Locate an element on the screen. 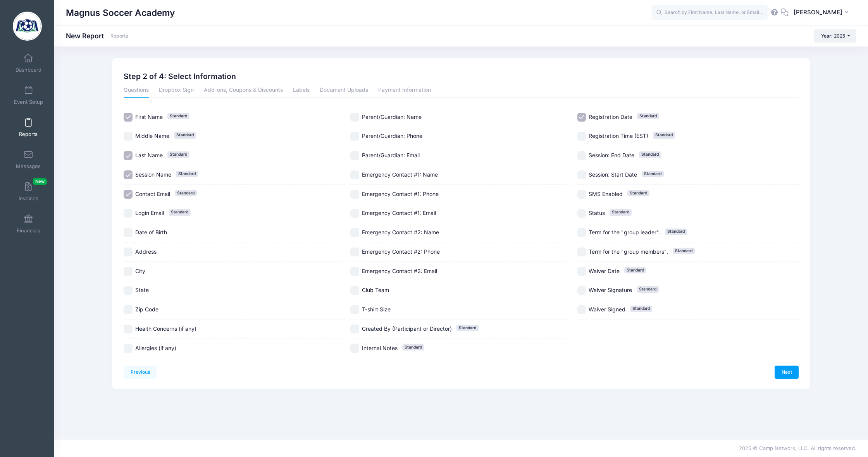 The width and height of the screenshot is (868, 457). span: Emergency Contact #1: Name is located at coordinates (400, 174).